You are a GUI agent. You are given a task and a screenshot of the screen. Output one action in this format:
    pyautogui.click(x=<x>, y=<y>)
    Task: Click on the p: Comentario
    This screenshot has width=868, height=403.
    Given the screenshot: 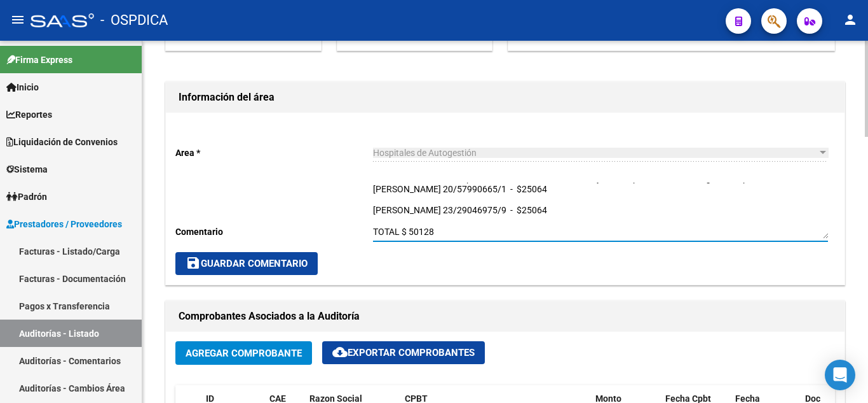 What is the action you would take?
    pyautogui.click(x=274, y=232)
    